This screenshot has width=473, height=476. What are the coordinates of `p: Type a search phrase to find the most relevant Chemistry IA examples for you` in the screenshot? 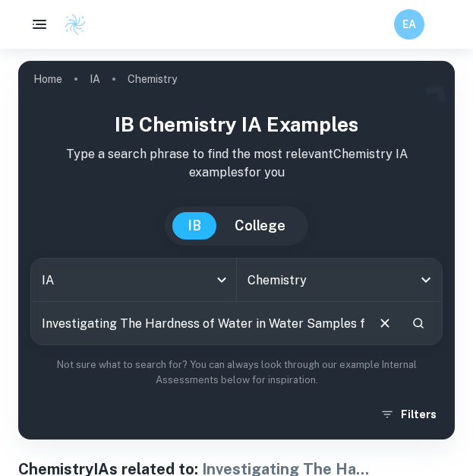 It's located at (236, 163).